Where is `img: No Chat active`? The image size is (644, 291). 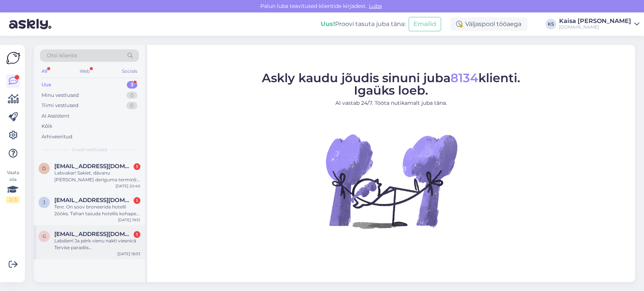 img: No Chat active is located at coordinates (391, 181).